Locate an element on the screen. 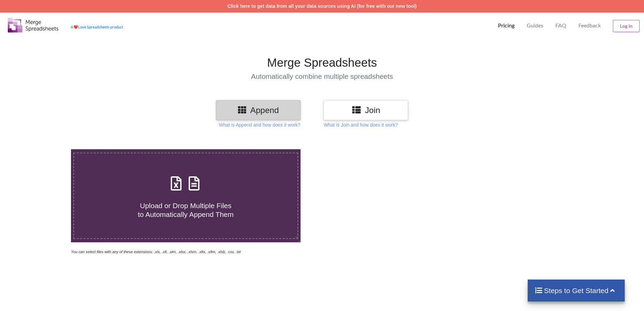 The image size is (644, 311). button: Log In is located at coordinates (626, 26).